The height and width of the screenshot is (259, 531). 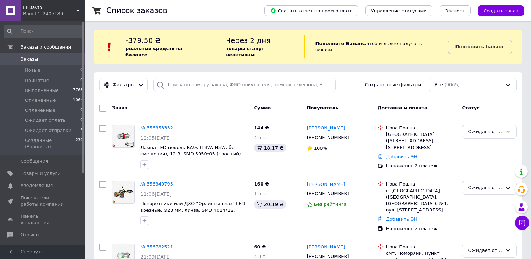 What do you see at coordinates (42, 90) in the screenshot?
I see `span: Выполненные` at bounding box center [42, 90].